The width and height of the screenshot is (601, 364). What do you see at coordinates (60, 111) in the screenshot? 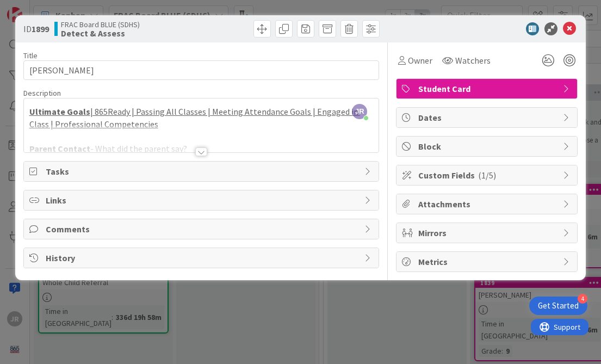
I see `u: Ultimate Goals` at bounding box center [60, 111].